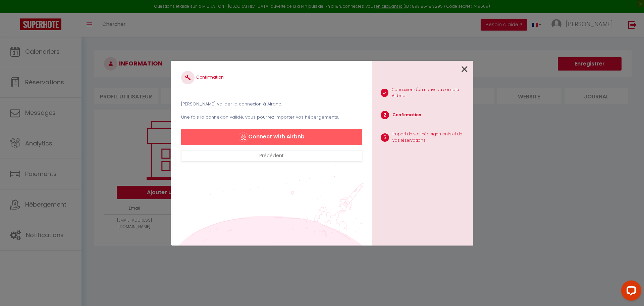 The image size is (644, 306). I want to click on h4: Confirmation, so click(272, 78).